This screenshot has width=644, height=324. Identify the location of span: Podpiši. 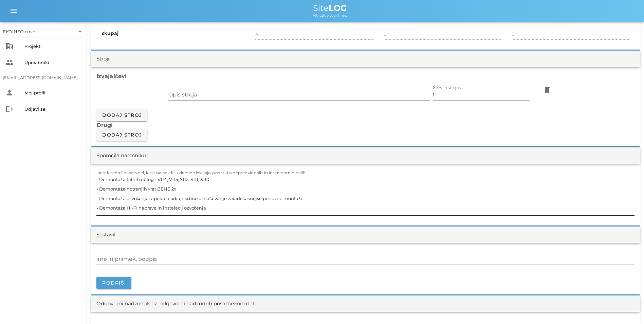
(114, 283).